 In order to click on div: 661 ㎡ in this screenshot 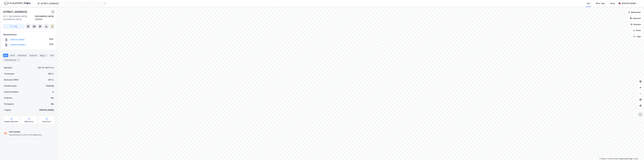, I will do `click(51, 74)`.